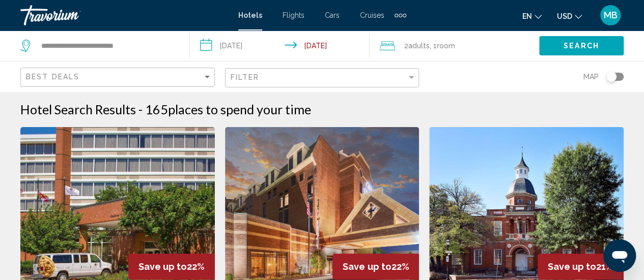  I want to click on button: Check-in date: Aug 15, 2025 Check-out date: Aug 18, 2025, so click(279, 46).